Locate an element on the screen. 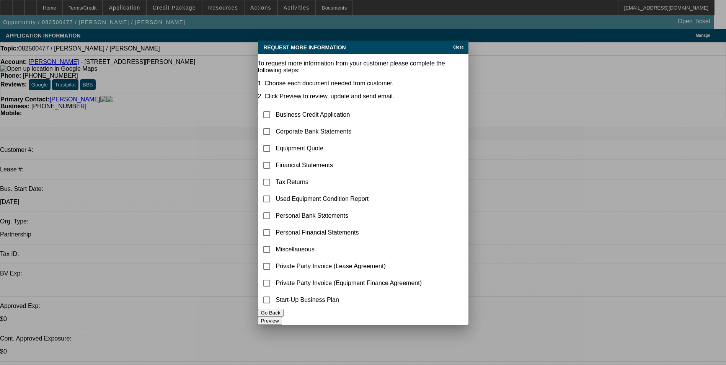 This screenshot has height=365, width=726. td: Financial Statements is located at coordinates (349, 165).